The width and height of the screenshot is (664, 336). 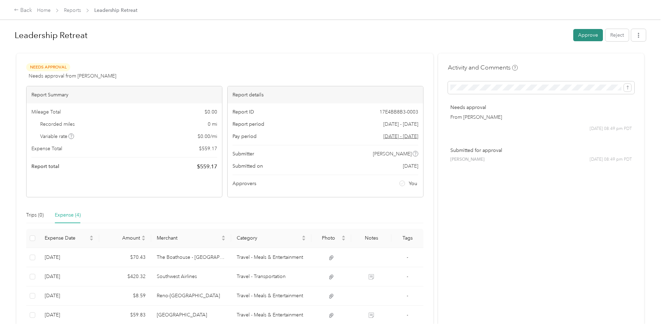 What do you see at coordinates (68, 215) in the screenshot?
I see `div: Expense (4)` at bounding box center [68, 215].